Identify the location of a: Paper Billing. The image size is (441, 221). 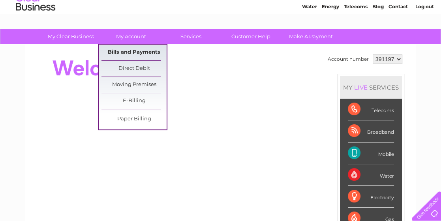
(134, 119).